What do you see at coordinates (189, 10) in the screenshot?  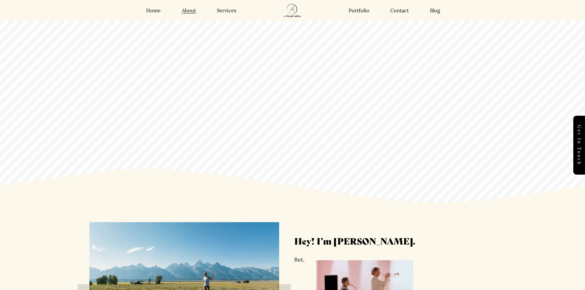 I see `a: About` at bounding box center [189, 10].